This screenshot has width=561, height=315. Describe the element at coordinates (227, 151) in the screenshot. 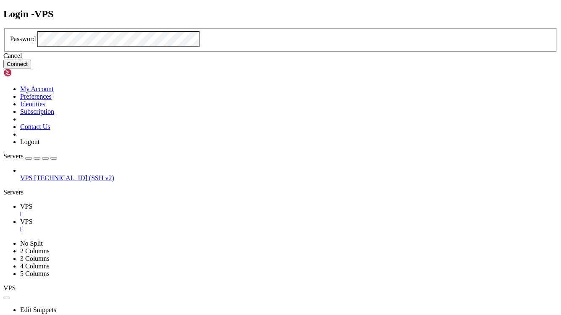

I see `x-row: -v, --version Print version information and quit` at that location.